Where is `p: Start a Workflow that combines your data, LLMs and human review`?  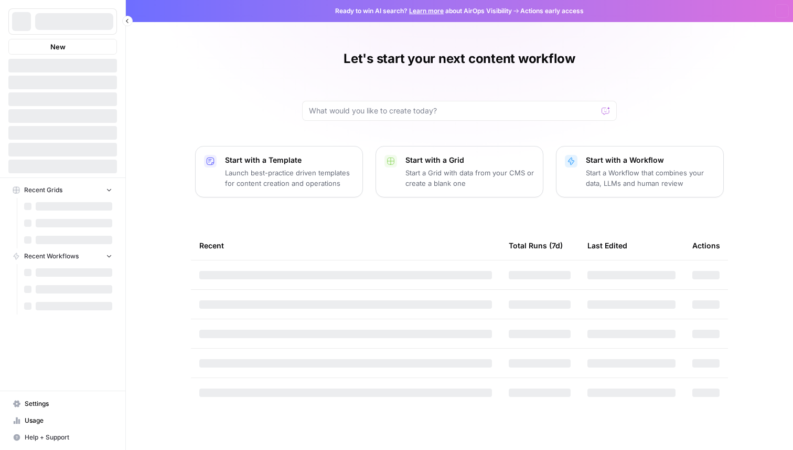
p: Start a Workflow that combines your data, LLMs and human review is located at coordinates (650, 178).